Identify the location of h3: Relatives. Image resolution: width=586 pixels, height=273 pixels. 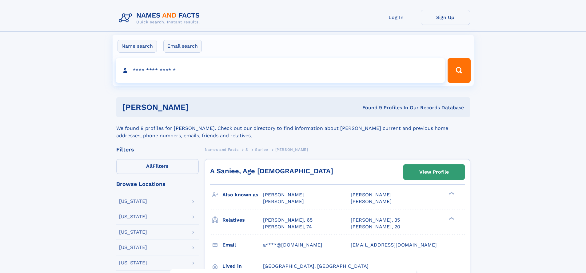
(243, 220).